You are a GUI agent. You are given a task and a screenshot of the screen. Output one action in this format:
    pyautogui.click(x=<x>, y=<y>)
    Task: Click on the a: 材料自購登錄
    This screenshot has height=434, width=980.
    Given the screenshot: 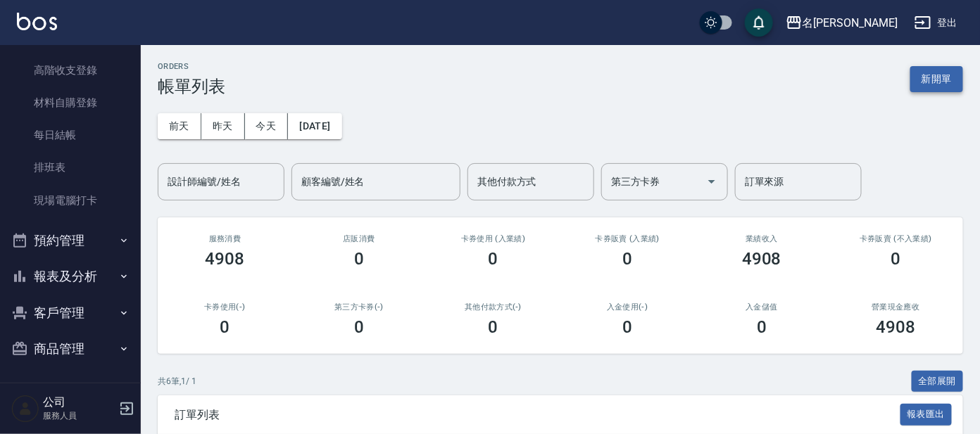 What is the action you would take?
    pyautogui.click(x=70, y=103)
    